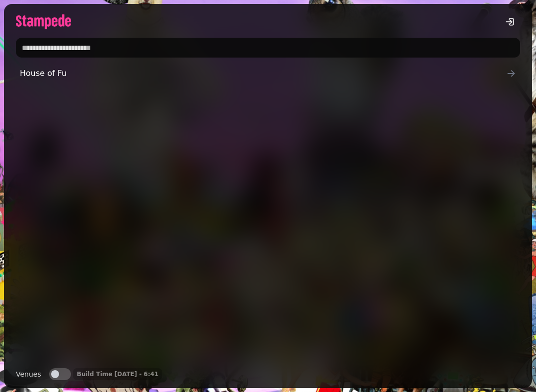  What do you see at coordinates (28, 374) in the screenshot?
I see `label: Venues` at bounding box center [28, 374].